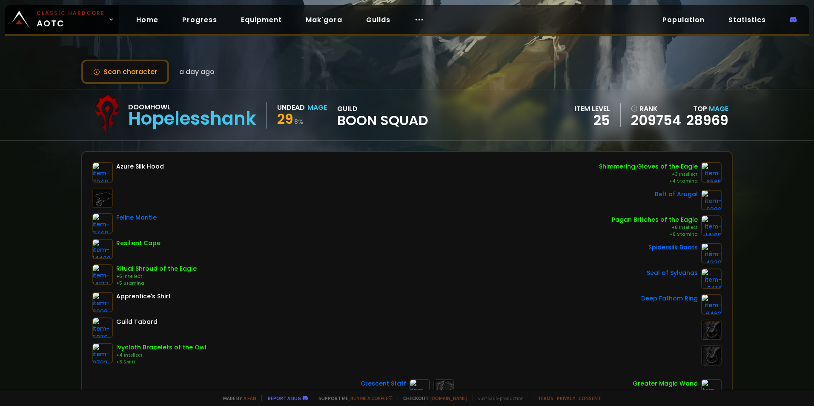 The width and height of the screenshot is (814, 406). Describe the element at coordinates (383, 384) in the screenshot. I see `div: Crescent Staff` at that location.